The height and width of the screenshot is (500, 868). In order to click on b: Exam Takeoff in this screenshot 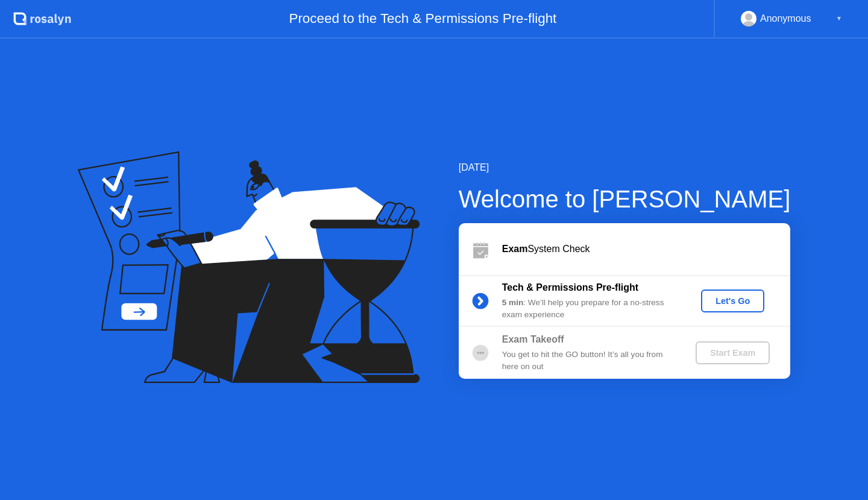, I will do `click(533, 339)`.